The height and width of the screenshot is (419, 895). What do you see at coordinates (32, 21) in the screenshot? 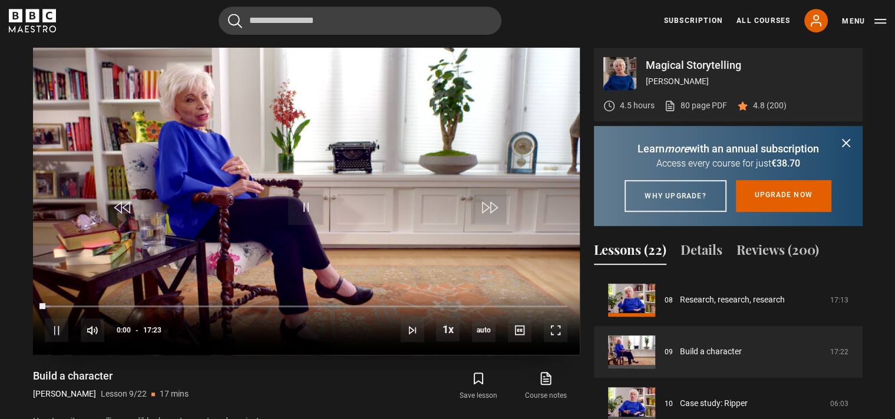
I see `a: BBC Maestro` at bounding box center [32, 21].